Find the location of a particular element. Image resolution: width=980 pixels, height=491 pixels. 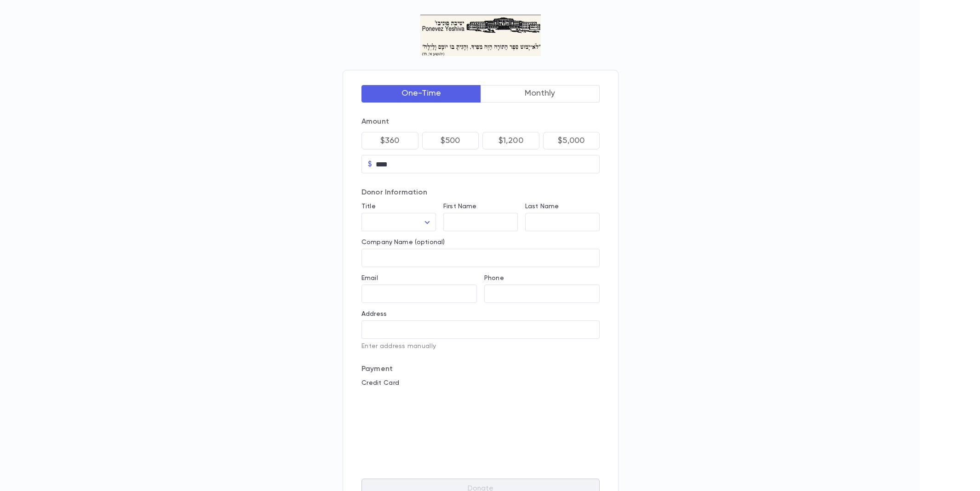

p: Credit Card is located at coordinates (480, 383).